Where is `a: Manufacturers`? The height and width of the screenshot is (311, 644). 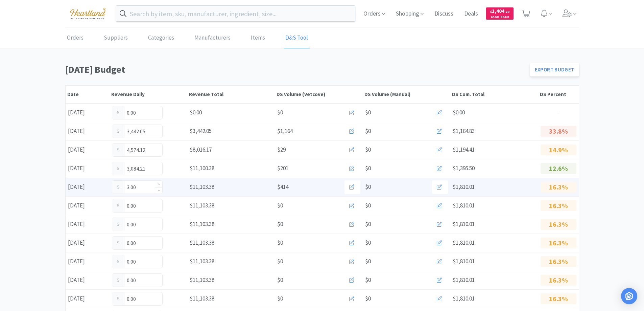
a: Manufacturers is located at coordinates (212, 38).